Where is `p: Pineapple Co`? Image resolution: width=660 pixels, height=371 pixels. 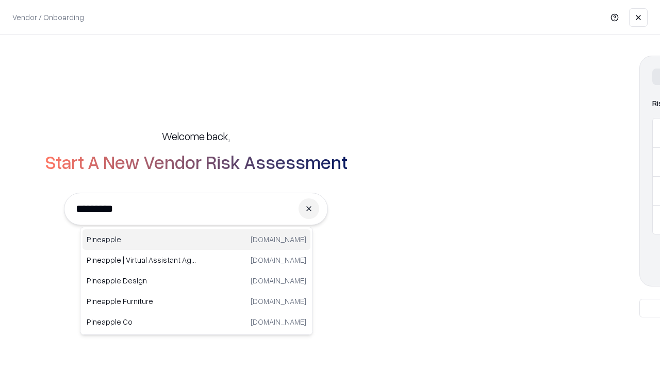
p: Pineapple Co is located at coordinates (141, 322).